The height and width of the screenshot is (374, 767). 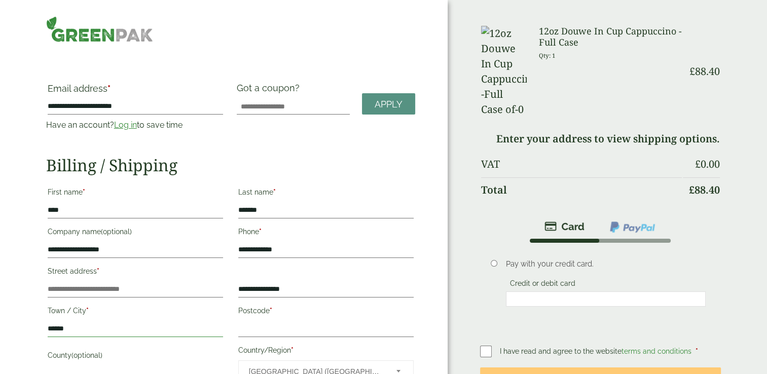 I want to click on img: ppcp-gateway.png, so click(x=632, y=227).